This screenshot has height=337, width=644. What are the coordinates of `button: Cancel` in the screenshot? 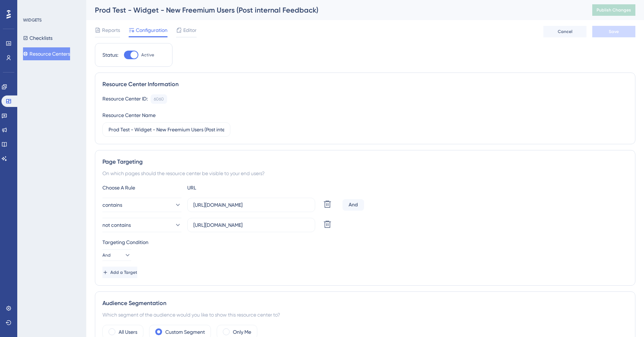 It's located at (565, 32).